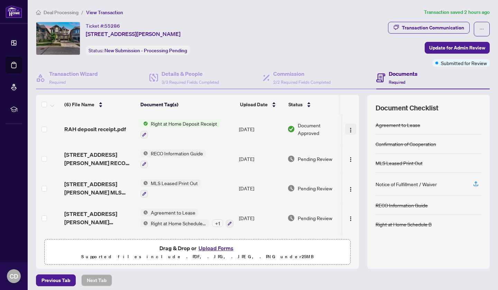 The image size is (498, 290). I want to click on span: Document Checklist, so click(407, 108).